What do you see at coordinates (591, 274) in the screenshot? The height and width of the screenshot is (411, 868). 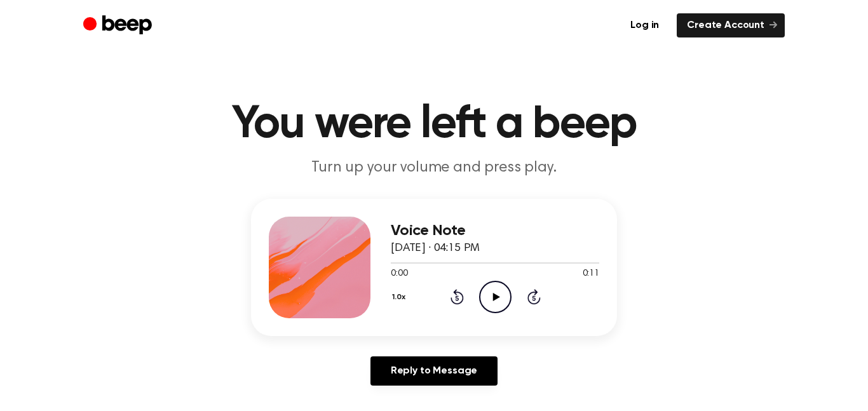 I see `span: 0:11` at bounding box center [591, 274].